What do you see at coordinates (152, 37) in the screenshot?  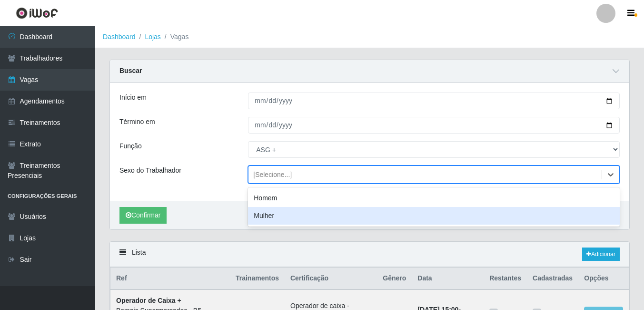 I see `a: Lojas` at bounding box center [152, 37].